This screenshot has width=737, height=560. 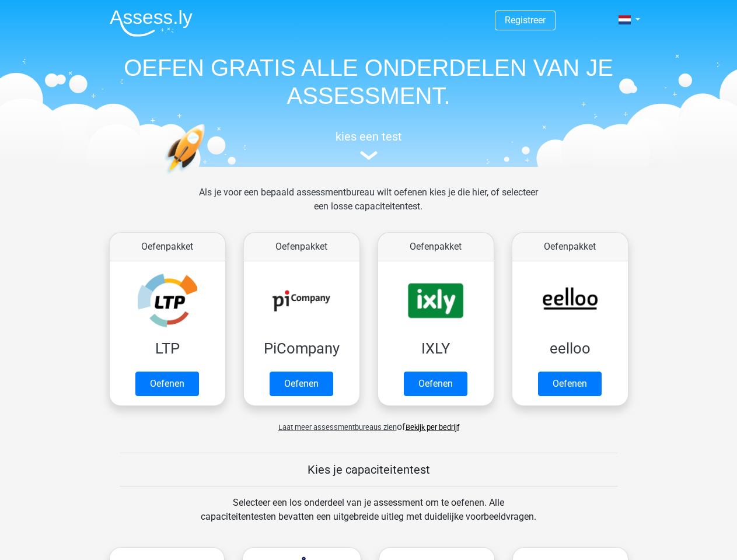 What do you see at coordinates (369, 82) in the screenshot?
I see `h1: OEFEN GRATIS ALLE ONDERDELEN VAN JE ASSESSMENT.` at bounding box center [369, 82].